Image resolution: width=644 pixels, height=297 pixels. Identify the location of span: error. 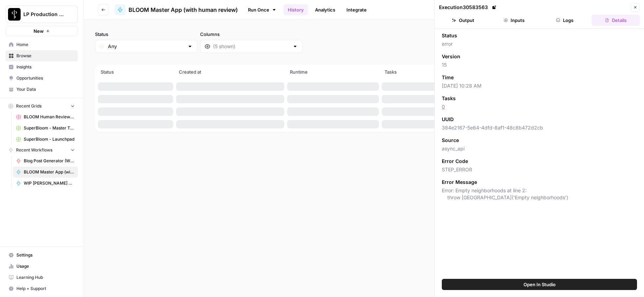
(539, 44).